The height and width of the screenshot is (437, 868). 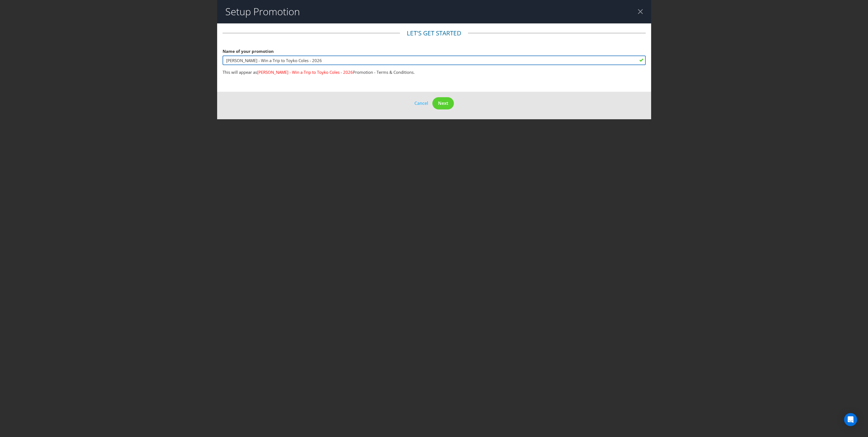 What do you see at coordinates (851, 419) in the screenshot?
I see `div: Open Intercom Messenger` at bounding box center [851, 419].